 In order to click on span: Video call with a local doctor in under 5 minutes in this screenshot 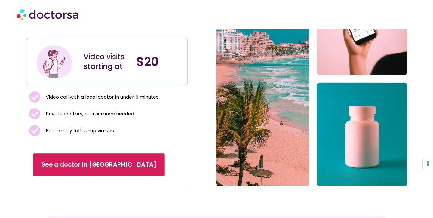, I will do `click(101, 97)`.